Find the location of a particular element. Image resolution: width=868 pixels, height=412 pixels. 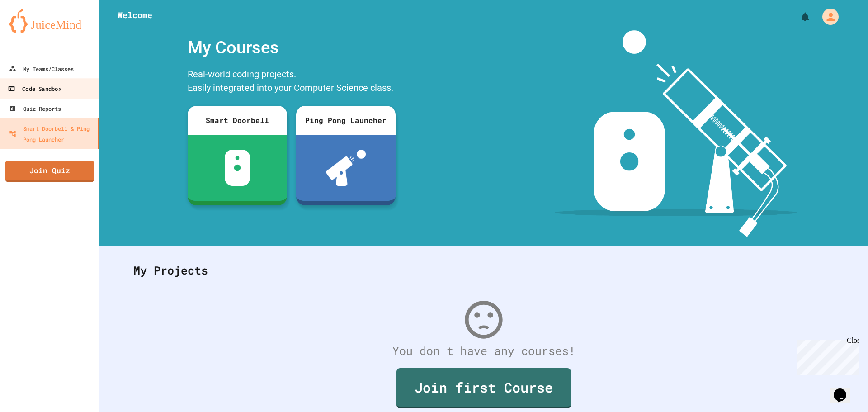

img: banner-image-my-projects.png is located at coordinates (676, 134).